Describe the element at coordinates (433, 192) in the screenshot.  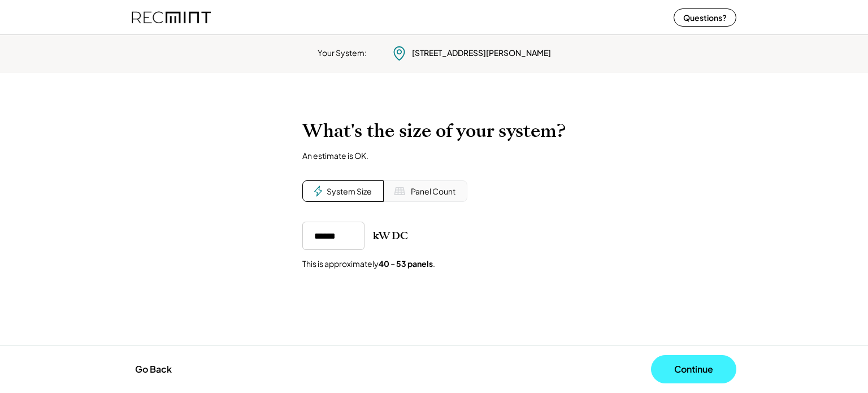
I see `div: Panel Count` at that location.